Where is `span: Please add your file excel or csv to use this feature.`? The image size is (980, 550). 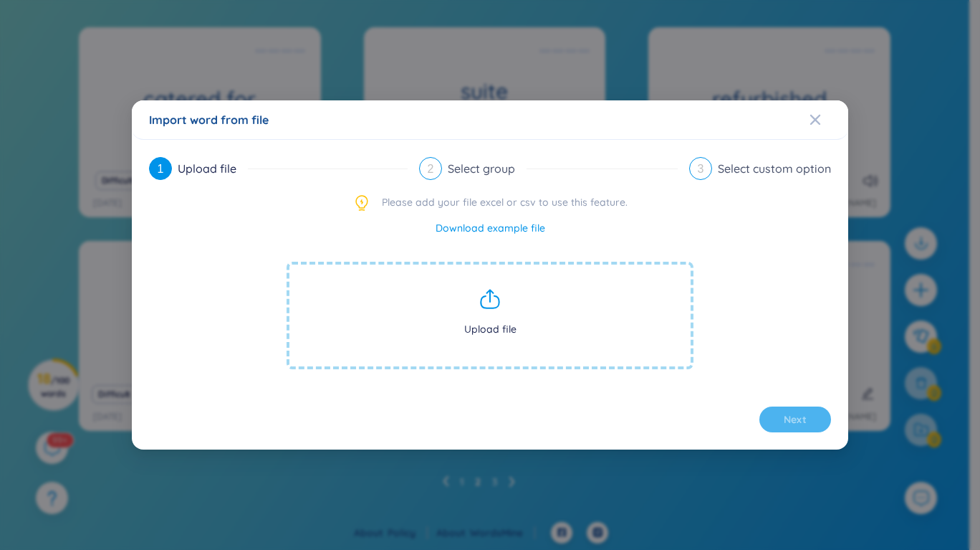
span: Please add your file excel or csv to use this feature. is located at coordinates (504, 203).